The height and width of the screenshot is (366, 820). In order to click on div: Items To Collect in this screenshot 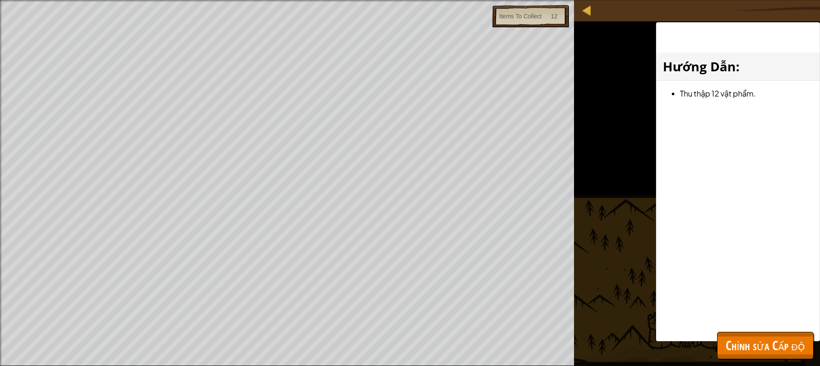, I will do `click(520, 16)`.